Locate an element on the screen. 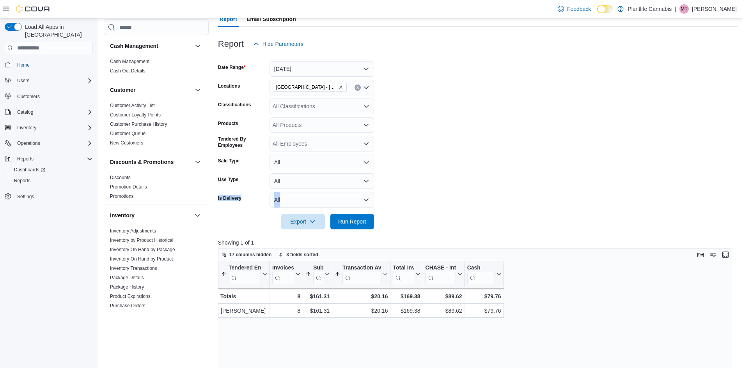 Image resolution: width=743 pixels, height=368 pixels. span: Users is located at coordinates (23, 81).